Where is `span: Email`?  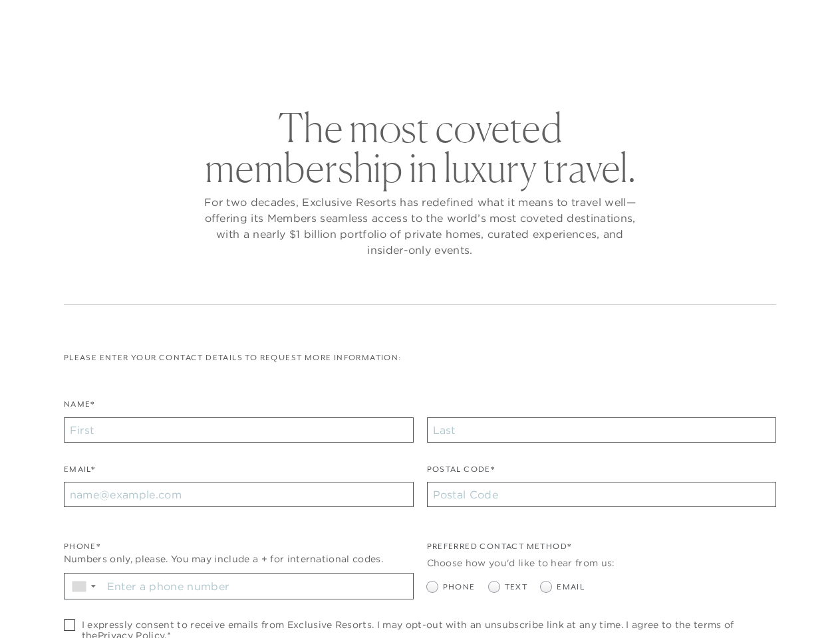
span: Email is located at coordinates (571, 587).